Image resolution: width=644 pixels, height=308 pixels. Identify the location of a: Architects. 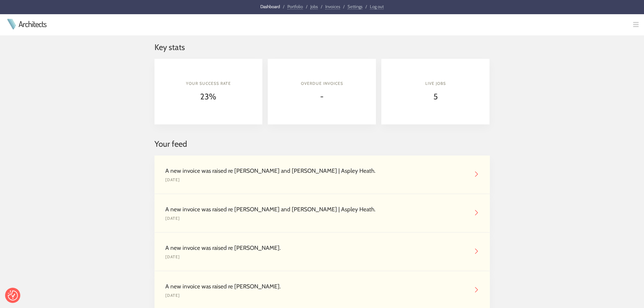
(32, 24).